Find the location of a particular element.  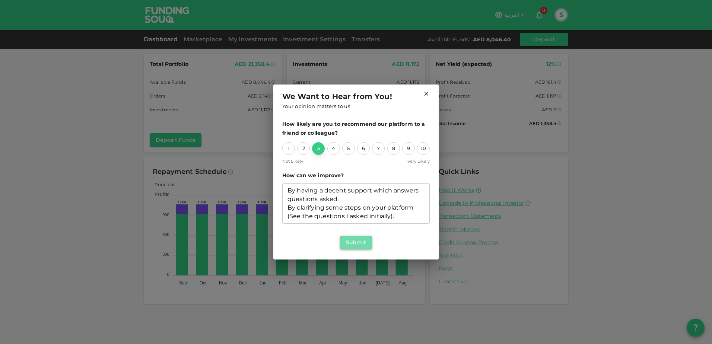

div: 4 is located at coordinates (334, 149).